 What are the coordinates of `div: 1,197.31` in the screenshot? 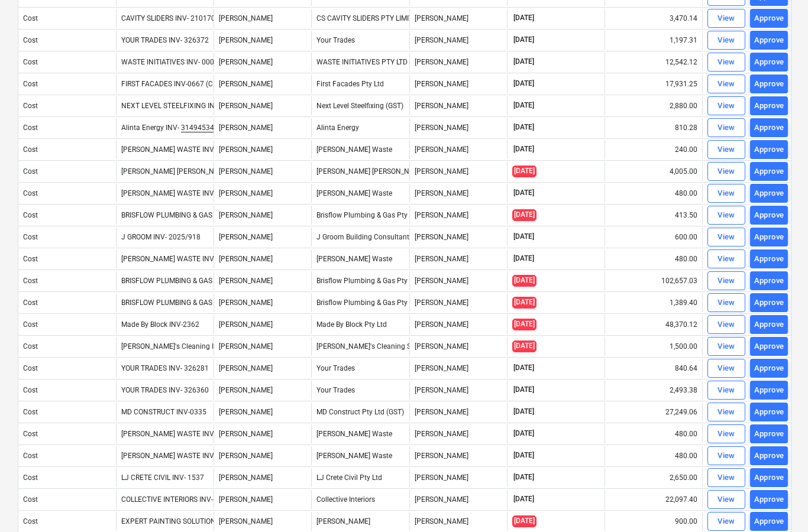 It's located at (653, 41).